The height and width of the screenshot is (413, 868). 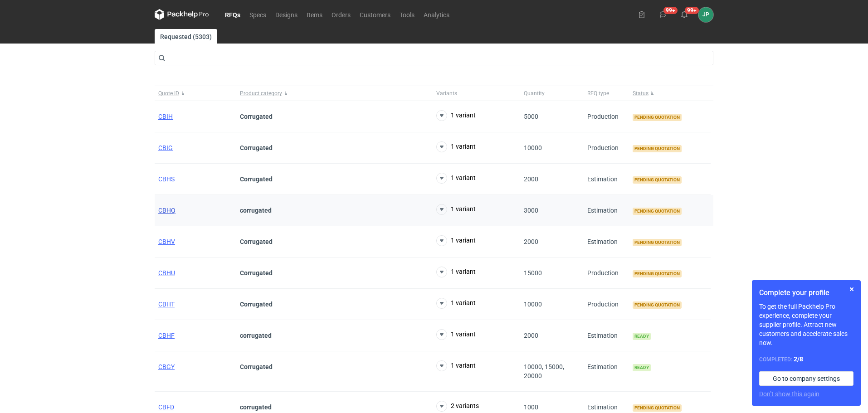 I want to click on a: Go to company settings, so click(x=806, y=378).